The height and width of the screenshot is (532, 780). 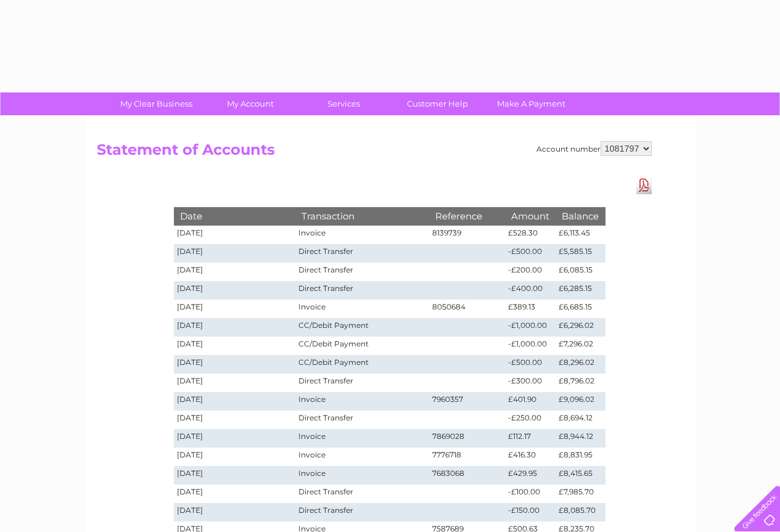 I want to click on td: £7,985.70, so click(x=580, y=494).